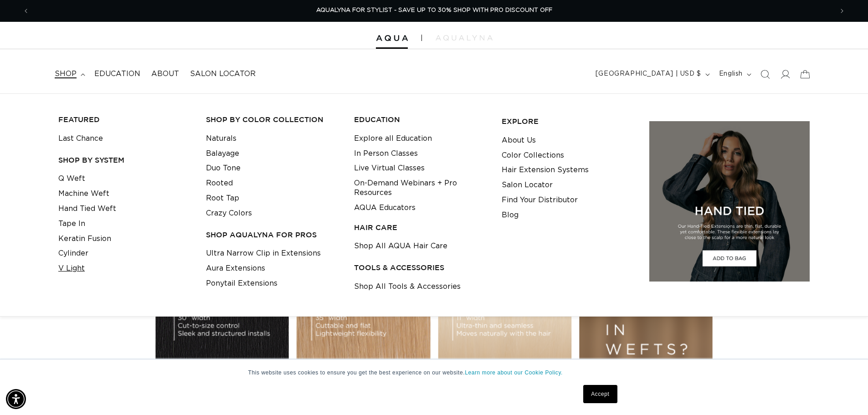  I want to click on h3: FEATURED, so click(125, 119).